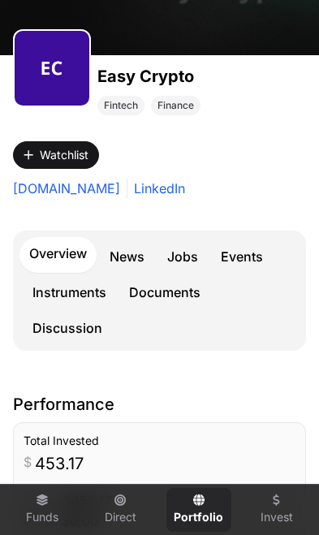  I want to click on button: Watchlist, so click(56, 155).